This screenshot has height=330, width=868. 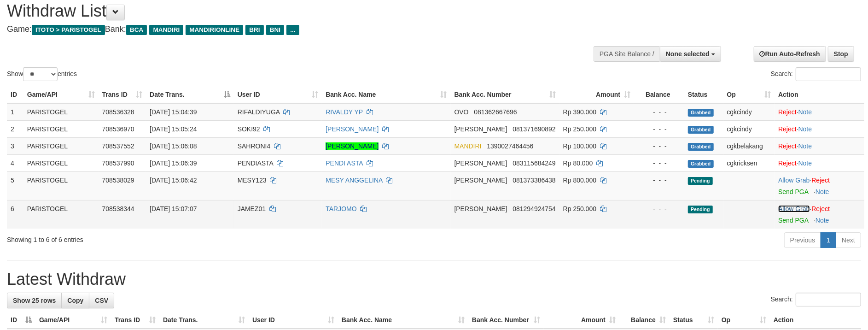 I want to click on div: PGA Site Balance /, so click(x=626, y=54).